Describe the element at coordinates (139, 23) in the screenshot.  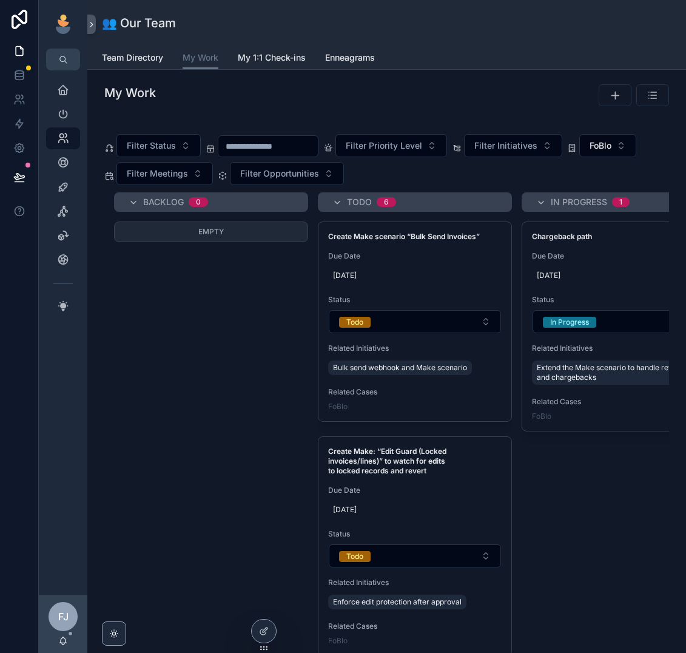
I see `h1: 👥 Our Team` at that location.